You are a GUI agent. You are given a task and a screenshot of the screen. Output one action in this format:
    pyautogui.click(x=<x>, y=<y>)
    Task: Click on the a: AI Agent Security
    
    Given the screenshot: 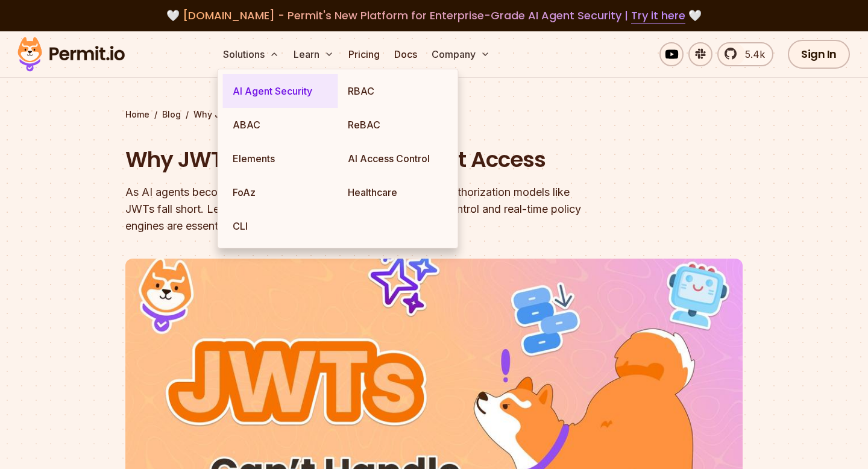 What is the action you would take?
    pyautogui.click(x=280, y=91)
    